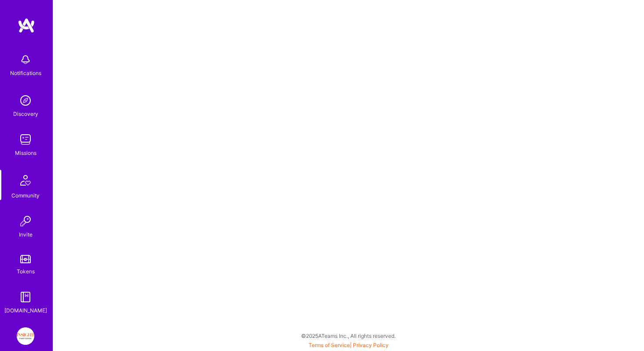 This screenshot has width=644, height=351. Describe the element at coordinates (26, 25) in the screenshot. I see `img: logo` at that location.